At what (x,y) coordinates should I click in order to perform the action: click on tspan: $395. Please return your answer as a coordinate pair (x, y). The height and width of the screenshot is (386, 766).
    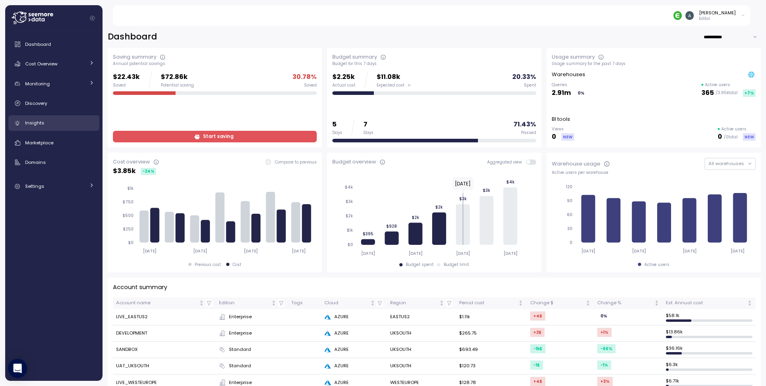
    Looking at the image, I should click on (368, 234).